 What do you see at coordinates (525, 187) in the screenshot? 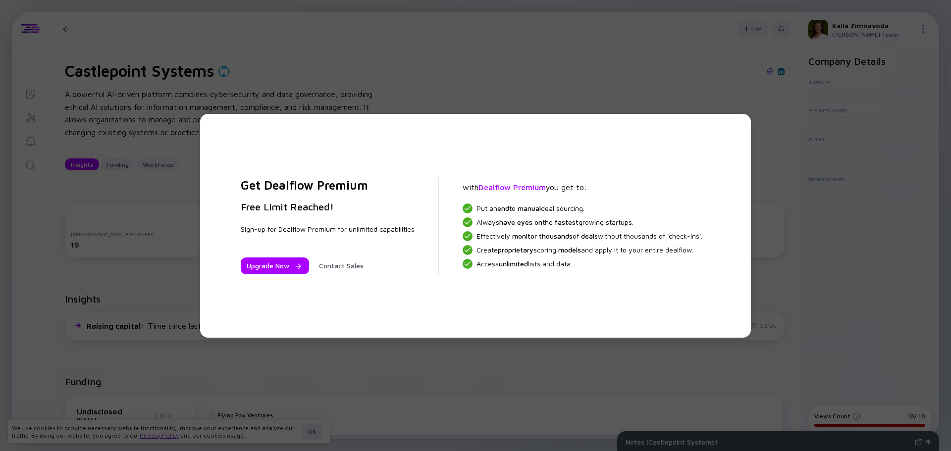
I see `span: with you get to:` at bounding box center [525, 187].